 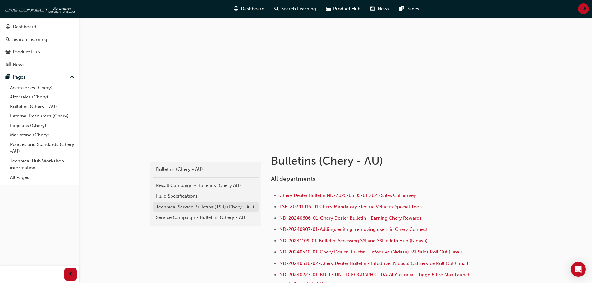 I want to click on div: Bulletins (Chery - AU), so click(x=206, y=169).